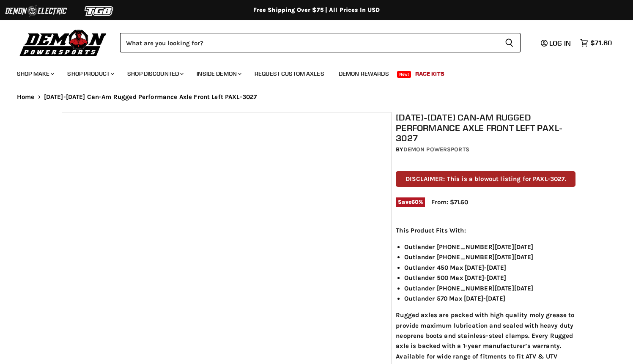  Describe the element at coordinates (485, 149) in the screenshot. I see `div: by` at that location.